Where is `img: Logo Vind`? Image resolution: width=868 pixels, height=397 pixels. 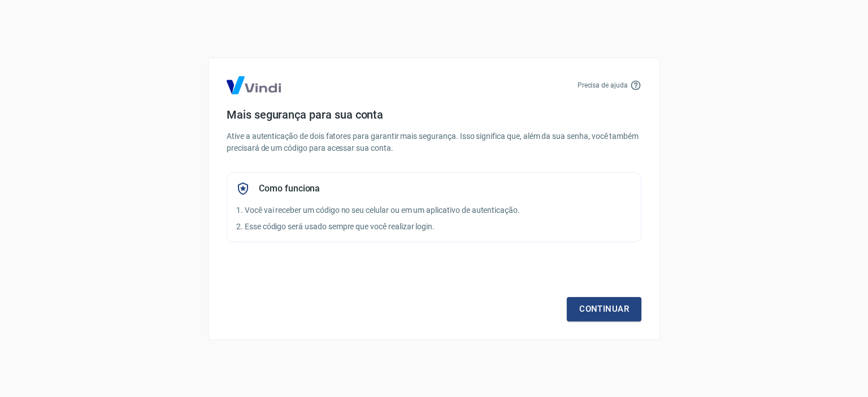 img: Logo Vind is located at coordinates (254, 85).